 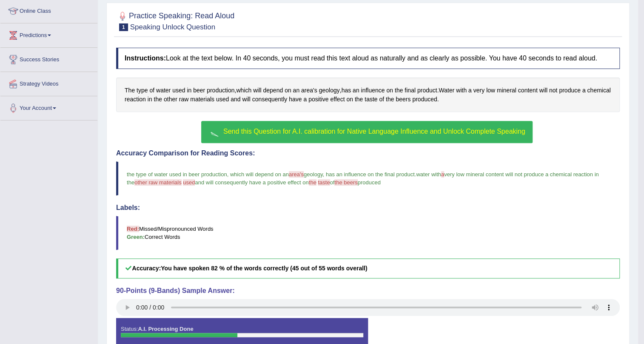 What do you see at coordinates (332, 182) in the screenshot?
I see `span: of` at bounding box center [332, 182].